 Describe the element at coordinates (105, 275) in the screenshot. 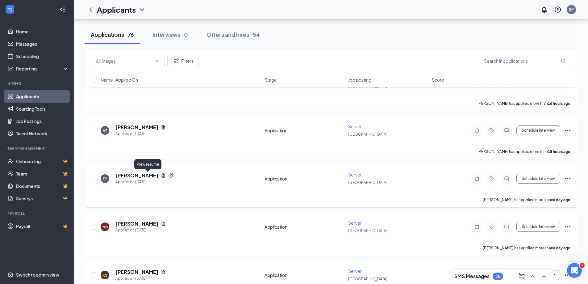

I see `div: KS` at that location.